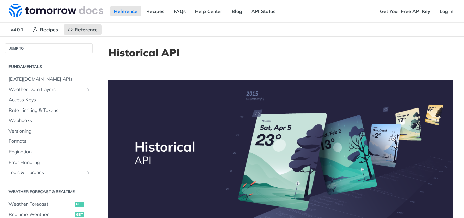  I want to click on a: Formats, so click(49, 141).